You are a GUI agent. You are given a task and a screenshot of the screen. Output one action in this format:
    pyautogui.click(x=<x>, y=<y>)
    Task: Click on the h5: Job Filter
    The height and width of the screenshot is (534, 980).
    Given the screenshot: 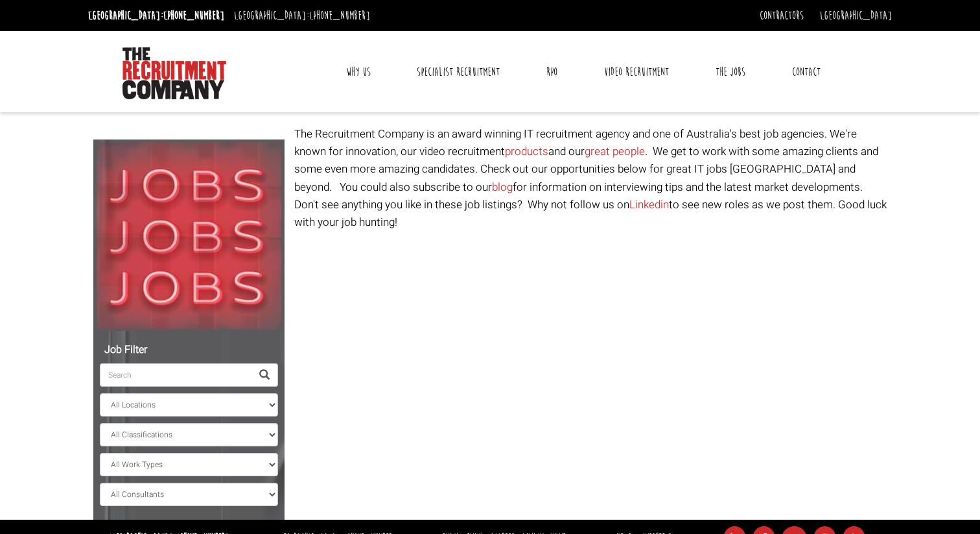 What is the action you would take?
    pyautogui.click(x=189, y=350)
    